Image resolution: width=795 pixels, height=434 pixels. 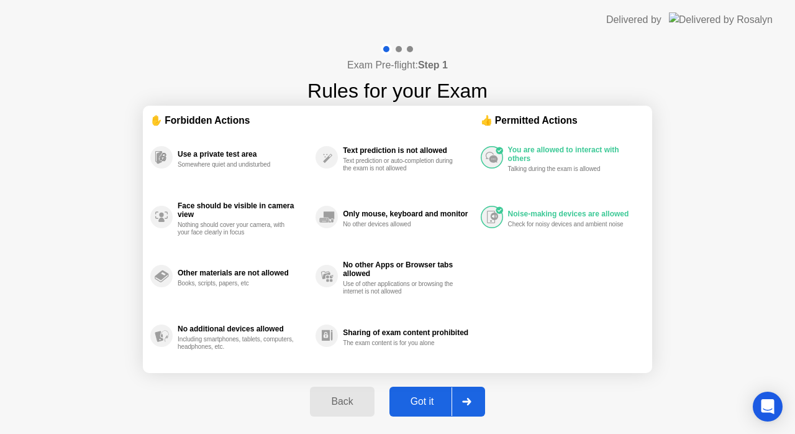 What do you see at coordinates (634, 20) in the screenshot?
I see `div: Delivered by` at bounding box center [634, 20].